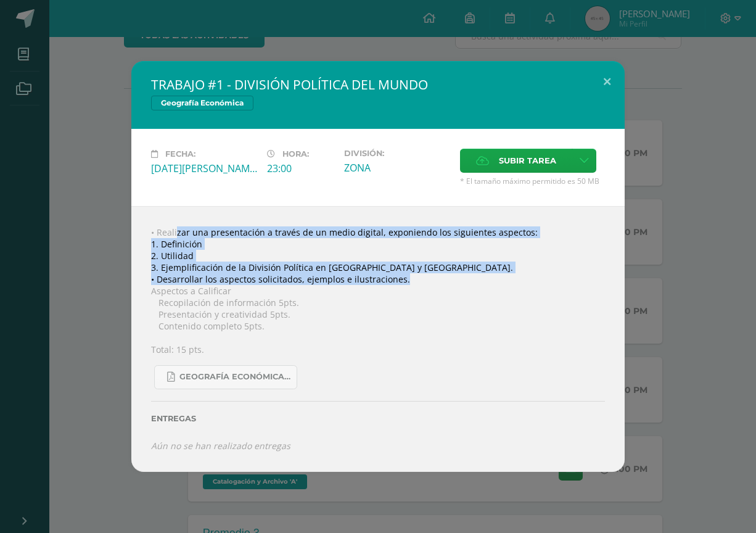 This screenshot has width=756, height=533. I want to click on span: Fecha:, so click(180, 154).